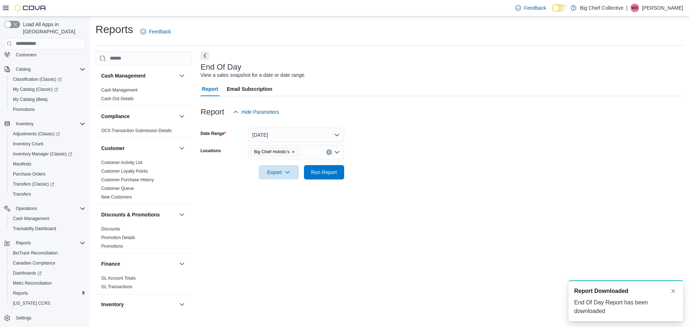  Describe the element at coordinates (22, 194) in the screenshot. I see `a: Transfers` at that location.